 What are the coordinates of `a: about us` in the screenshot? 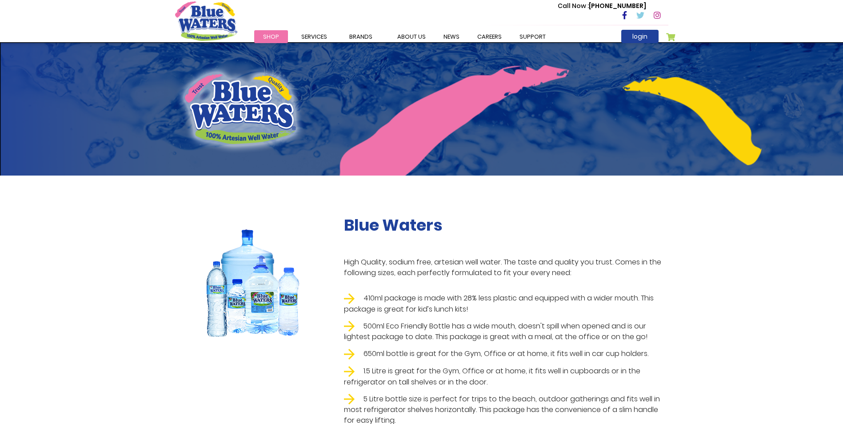 It's located at (411, 36).